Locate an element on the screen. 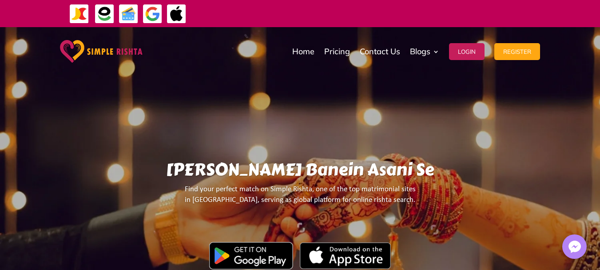 This screenshot has width=600, height=270. img: GooglePay-icon is located at coordinates (152, 14).